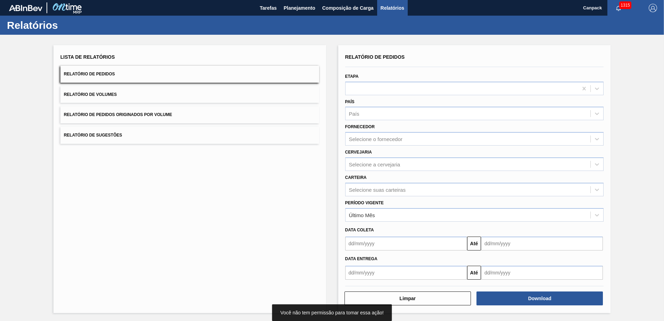 The width and height of the screenshot is (664, 321). What do you see at coordinates (360, 127) in the screenshot?
I see `label: Fornecedor` at bounding box center [360, 127].